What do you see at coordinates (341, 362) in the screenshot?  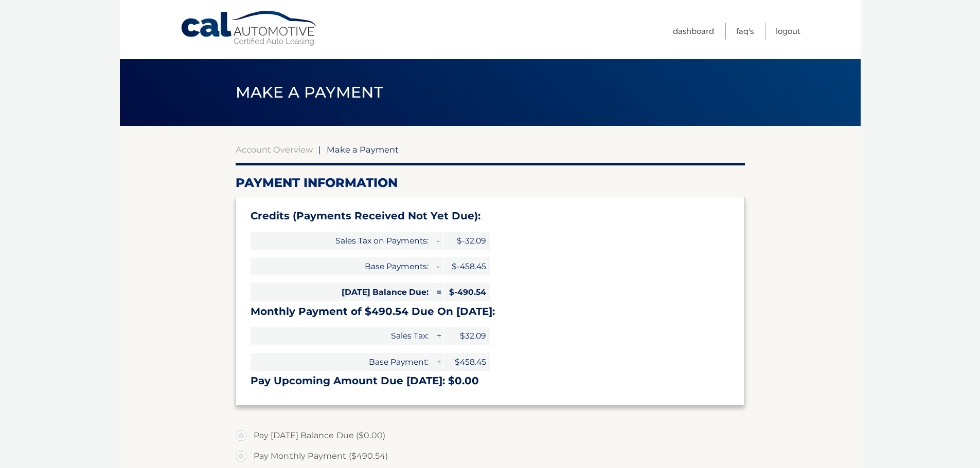 I see `span: Base Payment:` at bounding box center [341, 362].